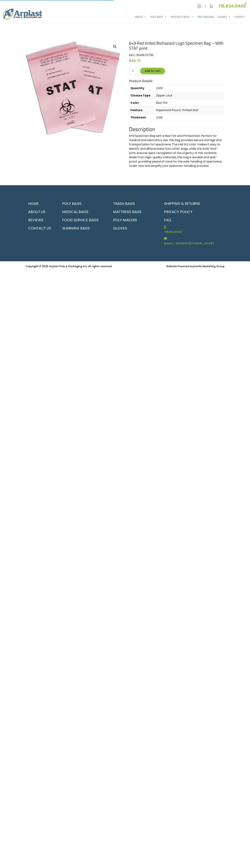  I want to click on a: Shipping & Returns, so click(193, 203).